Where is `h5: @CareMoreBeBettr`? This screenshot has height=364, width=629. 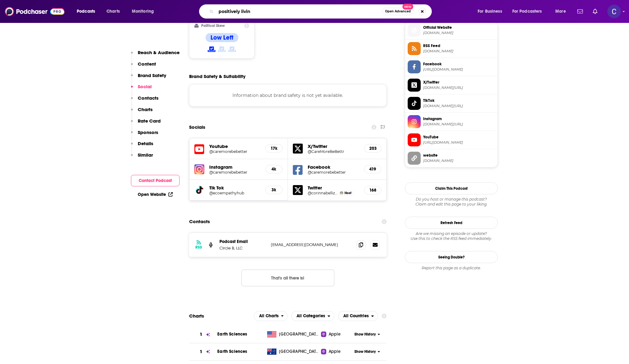 h5: @CareMoreBeBettr is located at coordinates (333, 151).